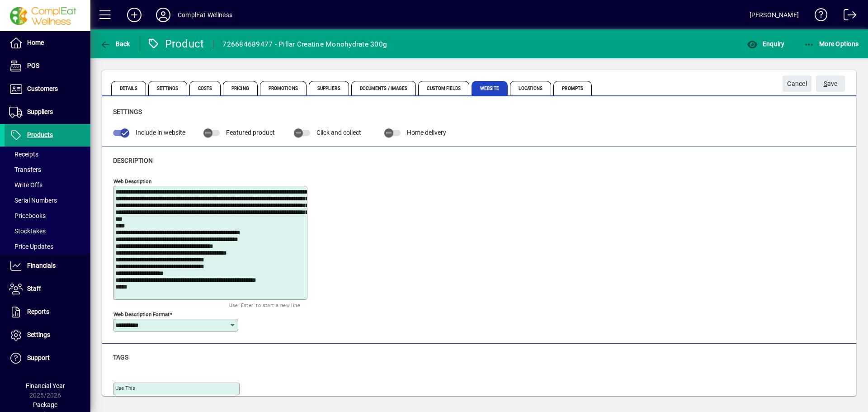 The image size is (868, 412). What do you see at coordinates (426, 133) in the screenshot?
I see `span: Home delivery` at bounding box center [426, 133].